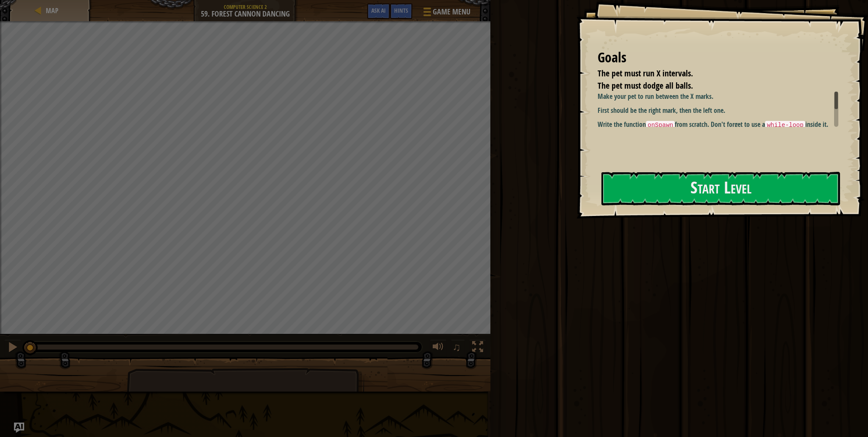 The width and height of the screenshot is (868, 437). Describe the element at coordinates (52, 11) in the screenshot. I see `span: Map` at that location.